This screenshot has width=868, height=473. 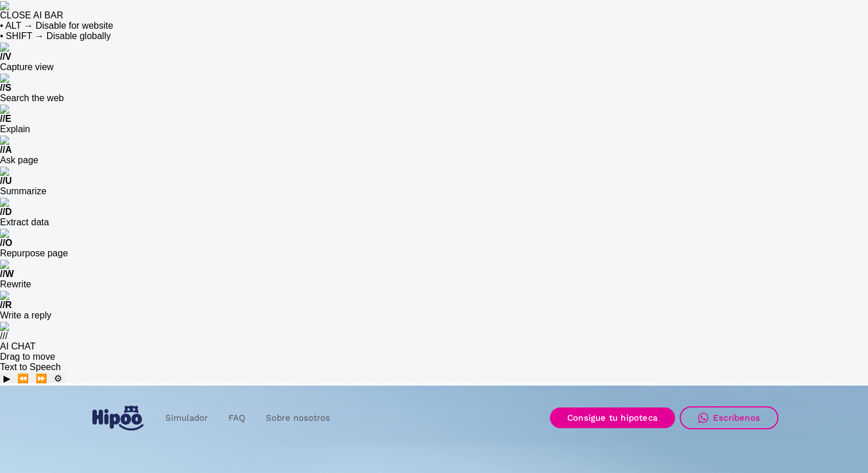 What do you see at coordinates (736, 418) in the screenshot?
I see `div: Escríbenos` at bounding box center [736, 418].